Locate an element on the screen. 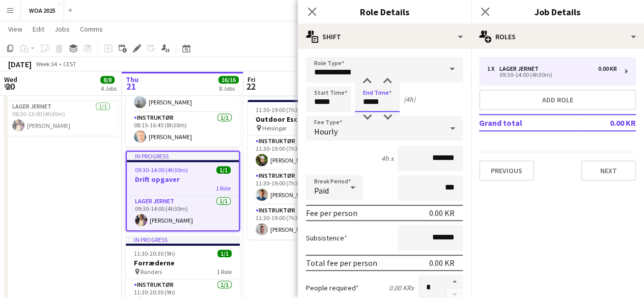 Image resolution: width=644 pixels, height=298 pixels. div: 4h x is located at coordinates (388, 158).